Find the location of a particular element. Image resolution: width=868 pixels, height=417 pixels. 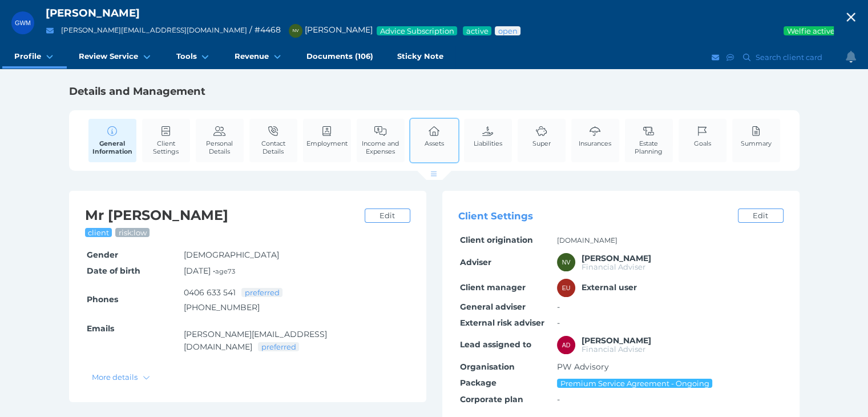

span: Profile is located at coordinates (28, 56).